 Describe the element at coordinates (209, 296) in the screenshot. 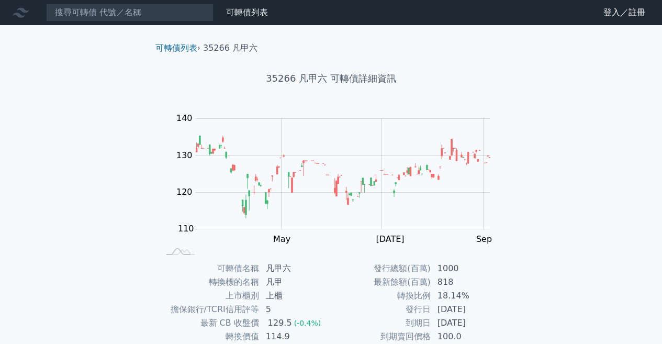

I see `td: 上市櫃別` at that location.